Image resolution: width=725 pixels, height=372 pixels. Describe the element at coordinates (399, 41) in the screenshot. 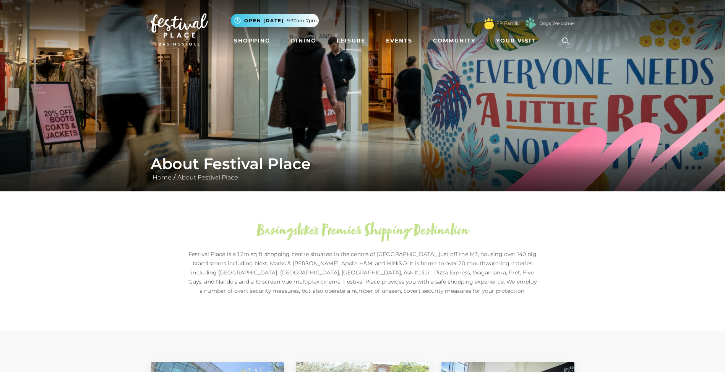

I see `a: Events` at that location.